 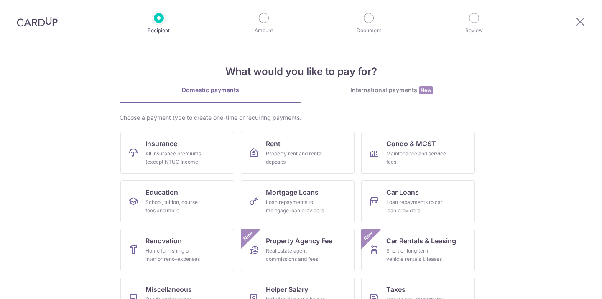 I want to click on div: Property rent and rental deposits, so click(x=296, y=158).